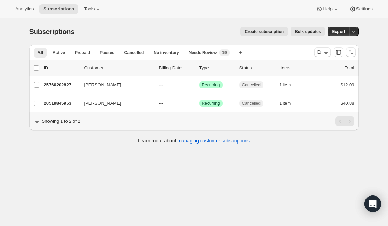 The image size is (388, 226). Describe the element at coordinates (176, 68) in the screenshot. I see `p: Billing Date` at that location.